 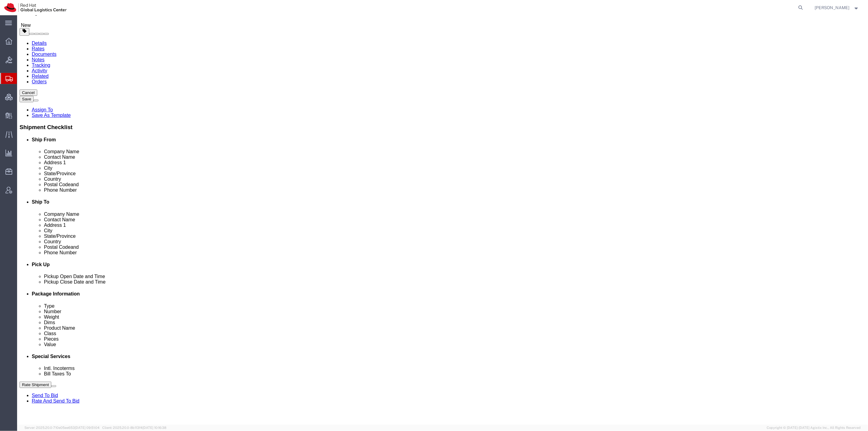 What do you see at coordinates (134, 428) in the screenshot?
I see `span: Client: 2025.20.0-8b113f4` at bounding box center [134, 428].